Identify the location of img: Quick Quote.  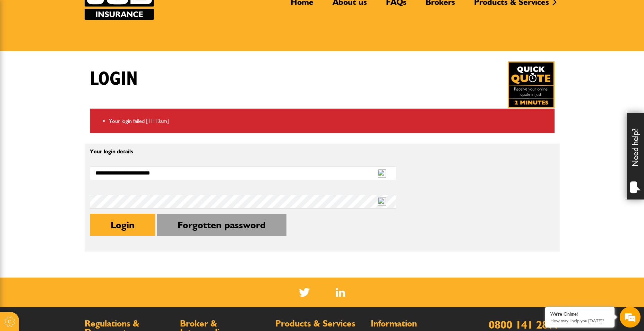
(531, 85).